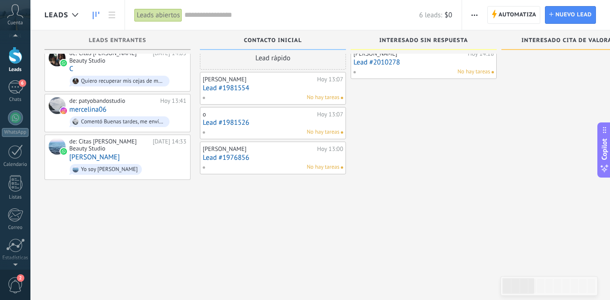 This screenshot has width=610, height=300. Describe the element at coordinates (15, 258) in the screenshot. I see `div: Estadísticas` at that location.